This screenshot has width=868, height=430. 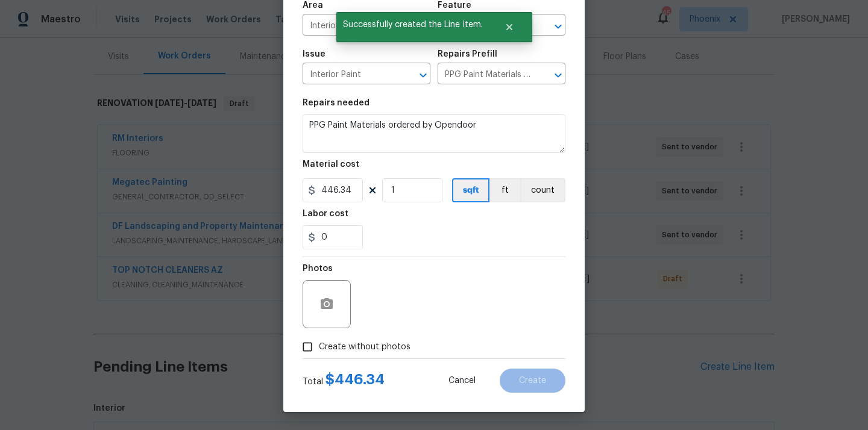 What do you see at coordinates (509, 27) in the screenshot?
I see `button: Close` at bounding box center [509, 27].